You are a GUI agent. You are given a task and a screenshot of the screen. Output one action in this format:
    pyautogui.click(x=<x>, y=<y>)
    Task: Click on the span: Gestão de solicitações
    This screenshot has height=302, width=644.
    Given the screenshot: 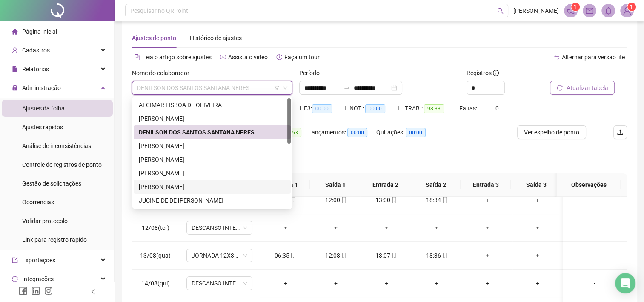 What is the action you would take?
    pyautogui.click(x=51, y=183)
    